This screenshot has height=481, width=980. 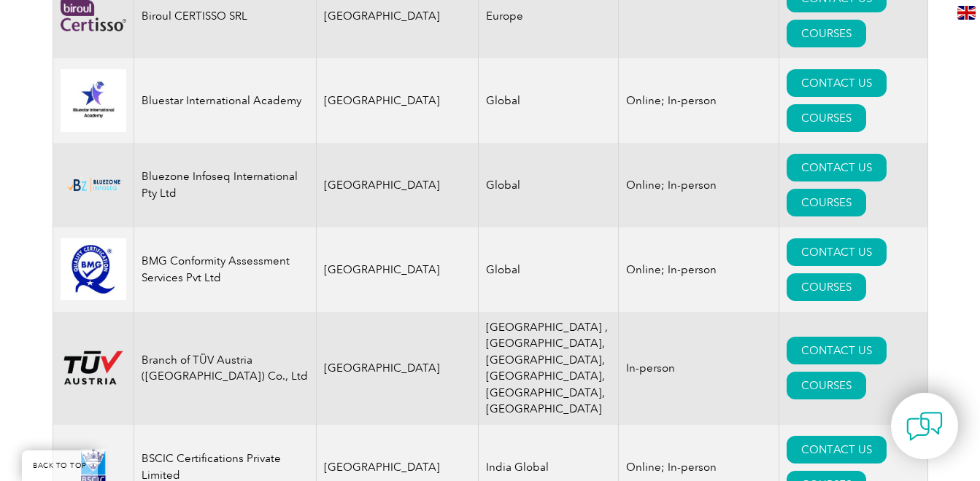 What do you see at coordinates (93, 269) in the screenshot?
I see `img: 6d429293-486f-eb11-a812-002248153038-logo.jpg` at bounding box center [93, 269].